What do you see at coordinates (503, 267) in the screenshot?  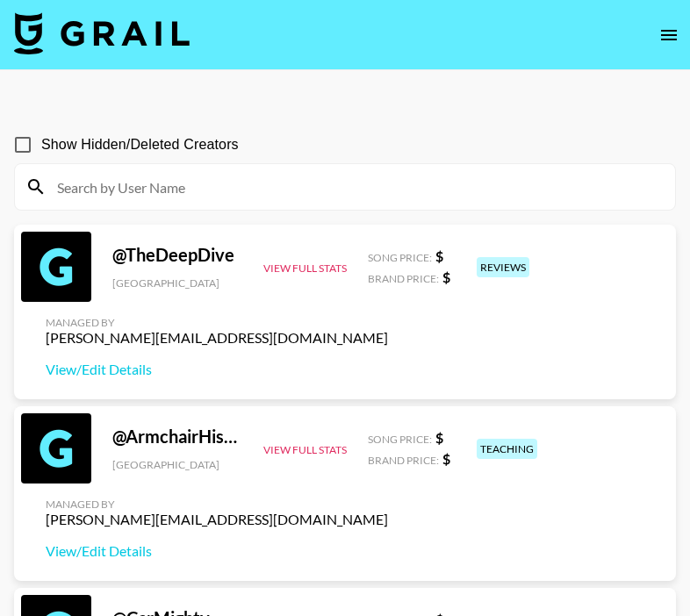 I see `div: reviews` at bounding box center [503, 267].